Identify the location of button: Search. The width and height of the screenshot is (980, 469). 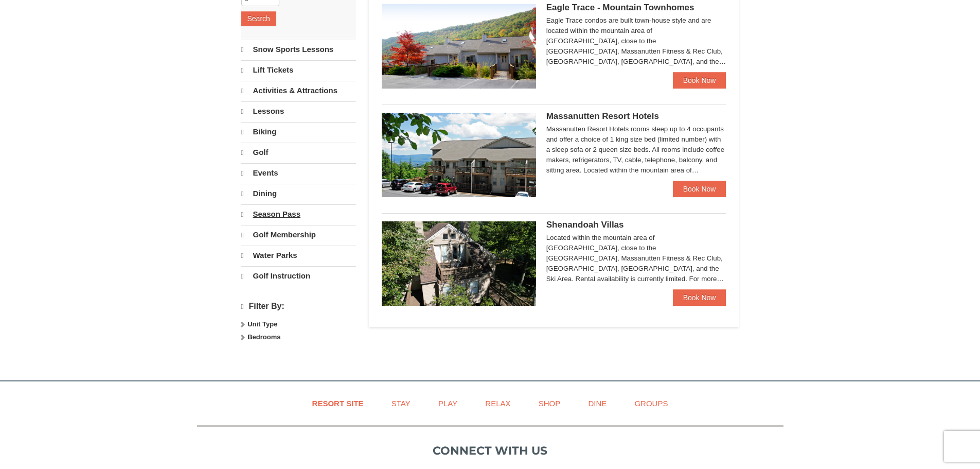
(258, 19).